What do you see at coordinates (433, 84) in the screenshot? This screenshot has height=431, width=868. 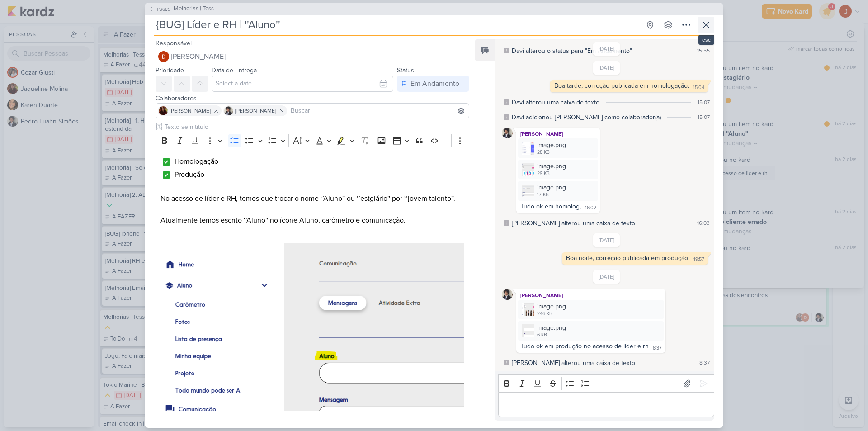 I see `button: Em Andamento` at bounding box center [433, 84].